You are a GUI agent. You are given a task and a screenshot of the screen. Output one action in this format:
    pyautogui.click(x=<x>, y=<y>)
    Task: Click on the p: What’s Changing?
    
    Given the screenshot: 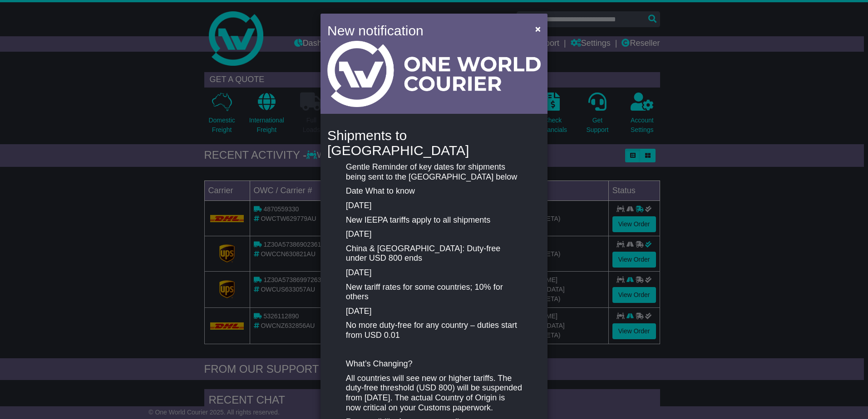 What is the action you would take?
    pyautogui.click(x=434, y=364)
    